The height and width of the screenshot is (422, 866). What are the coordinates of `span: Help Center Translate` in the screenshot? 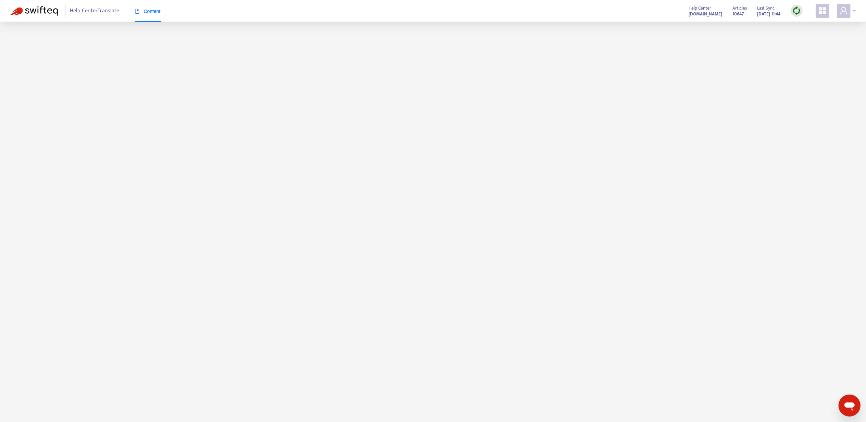 It's located at (95, 11).